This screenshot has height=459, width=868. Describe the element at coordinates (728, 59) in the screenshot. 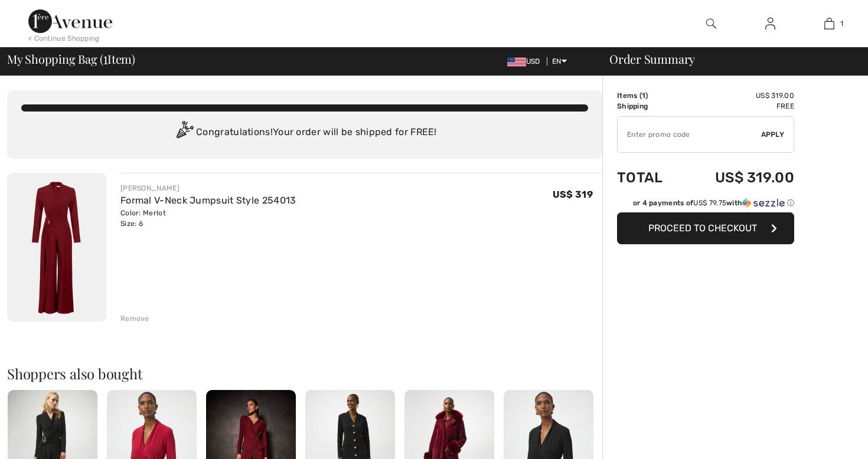

I see `div: Order Summary` at that location.